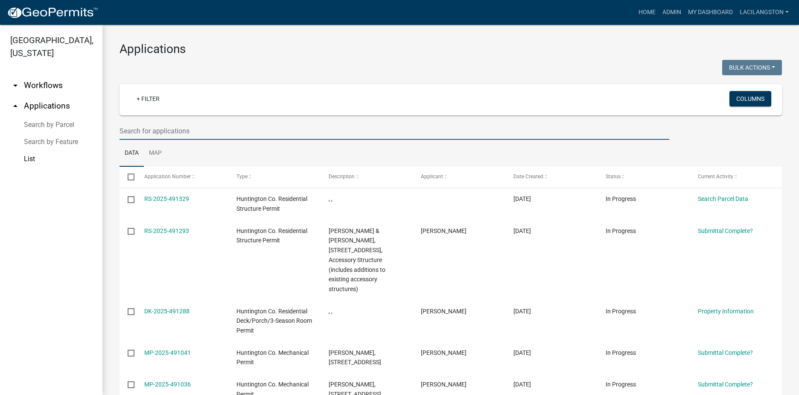 The height and width of the screenshot is (395, 799). Describe the element at coordinates (167, 352) in the screenshot. I see `a: MP-2025-491041` at that location.